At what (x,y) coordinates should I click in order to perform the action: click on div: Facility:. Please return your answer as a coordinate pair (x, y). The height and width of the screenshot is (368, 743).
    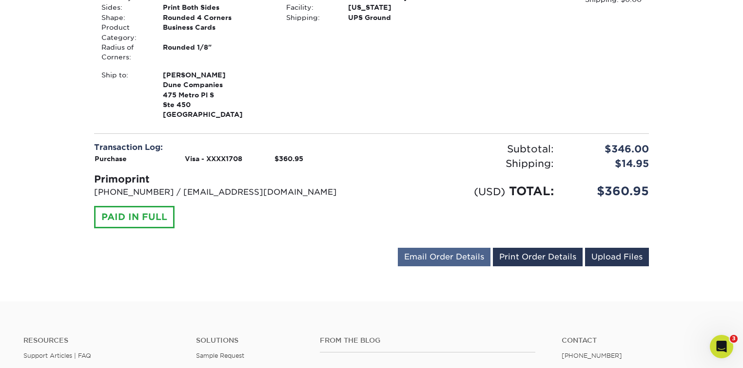
    Looking at the image, I should click on (309, 7).